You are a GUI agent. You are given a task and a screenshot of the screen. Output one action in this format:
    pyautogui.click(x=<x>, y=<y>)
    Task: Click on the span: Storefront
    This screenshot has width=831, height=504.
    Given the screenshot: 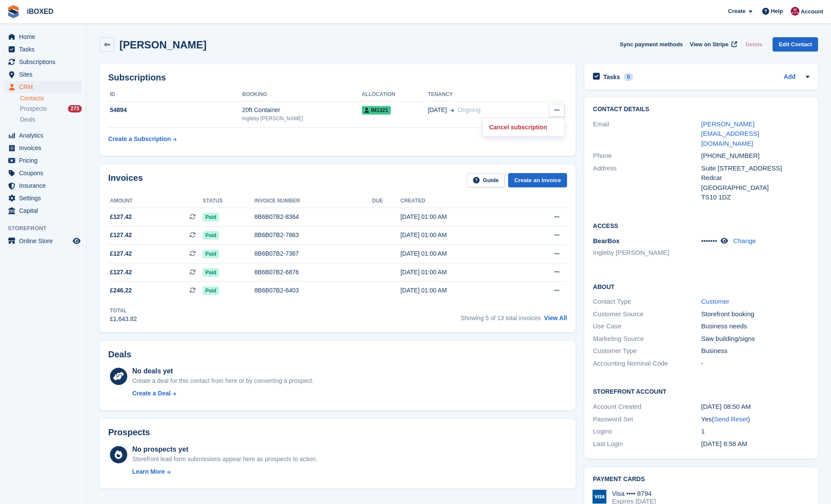 What is the action you would take?
    pyautogui.click(x=46, y=229)
    